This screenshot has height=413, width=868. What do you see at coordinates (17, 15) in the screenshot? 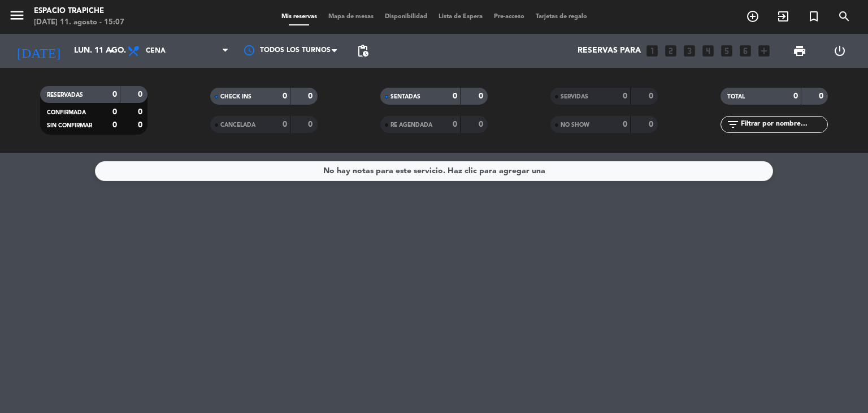
I see `i: menu` at bounding box center [17, 15].